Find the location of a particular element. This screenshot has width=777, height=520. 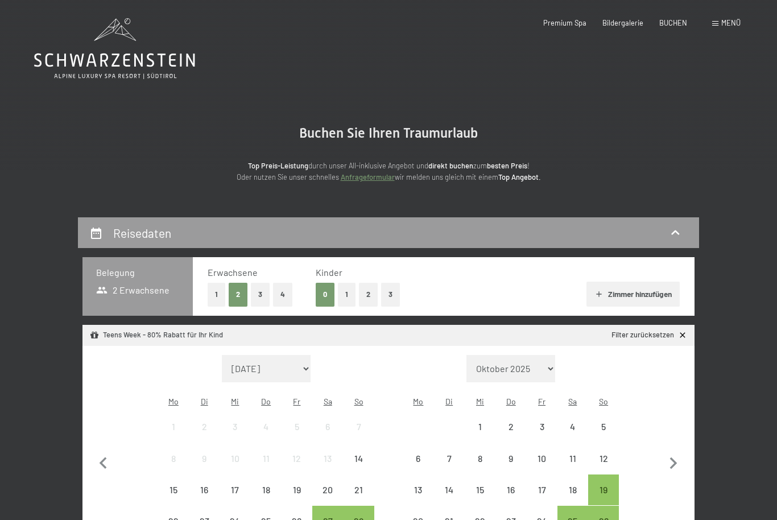

button: 3 is located at coordinates (260, 294).